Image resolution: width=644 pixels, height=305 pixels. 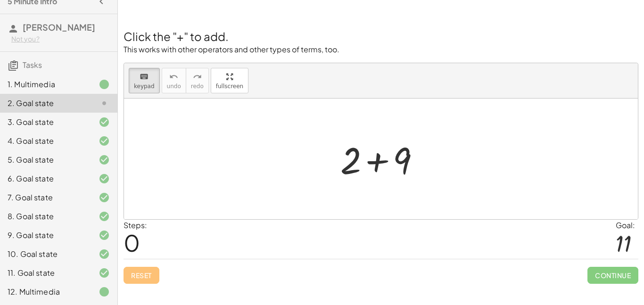 I want to click on div: Not you?, so click(x=61, y=39).